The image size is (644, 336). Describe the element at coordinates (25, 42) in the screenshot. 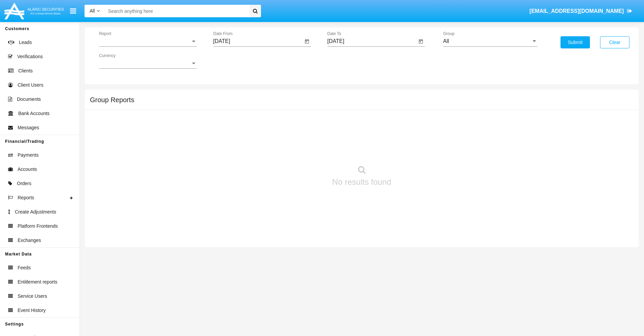

I see `span: Leads` at that location.